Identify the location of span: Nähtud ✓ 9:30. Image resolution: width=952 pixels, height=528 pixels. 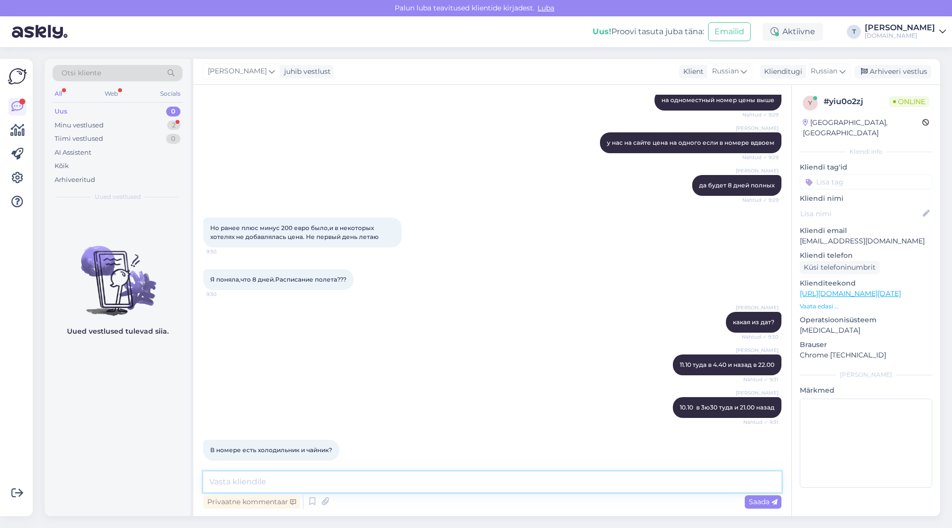
(760, 337).